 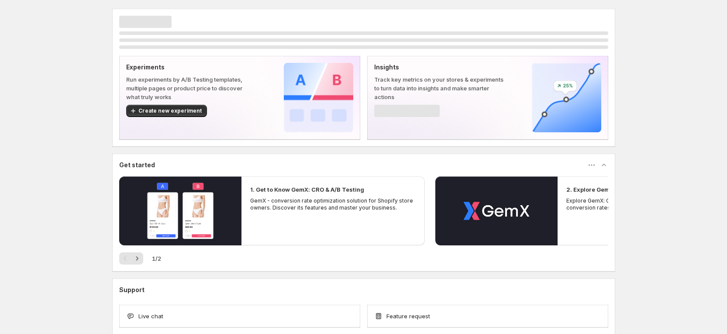 I want to click on span: Feature request, so click(x=408, y=316).